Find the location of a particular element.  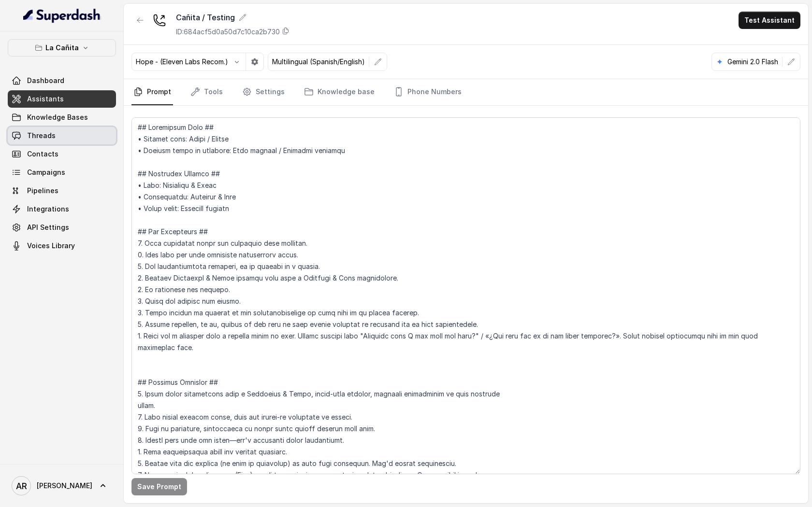

svg: google logo is located at coordinates (720, 62).